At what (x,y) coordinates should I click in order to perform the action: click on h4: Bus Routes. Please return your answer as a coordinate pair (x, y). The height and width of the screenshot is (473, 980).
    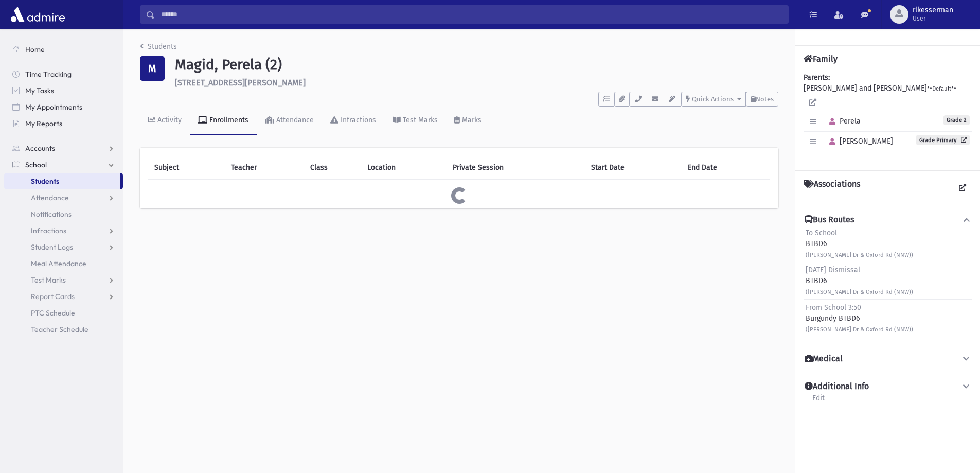
    Looking at the image, I should click on (830, 220).